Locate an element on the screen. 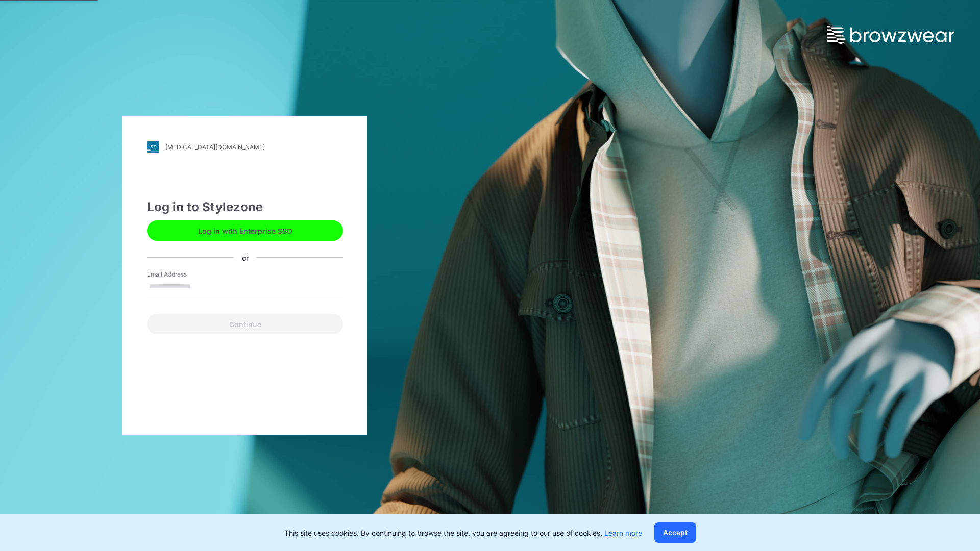 The image size is (980, 551). div: or is located at coordinates (245, 257).